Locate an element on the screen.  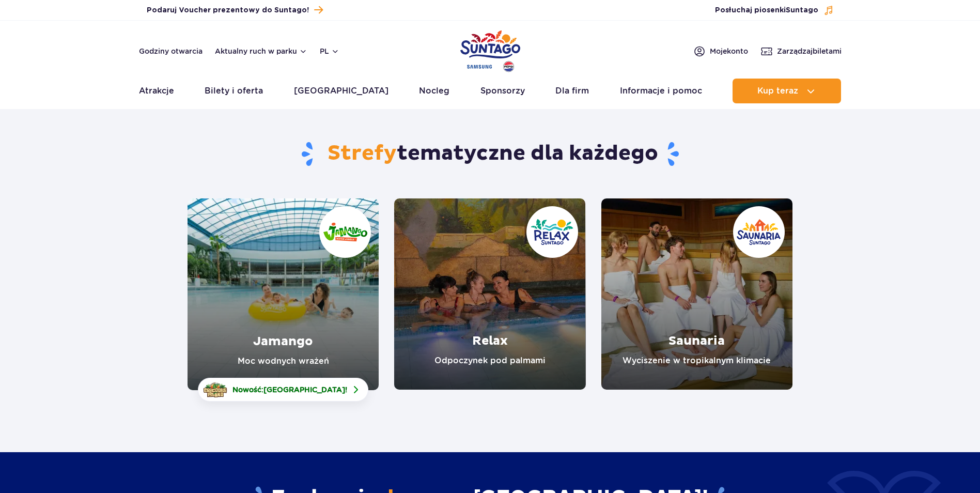
span: Zarządzaj biletami is located at coordinates (809, 51).